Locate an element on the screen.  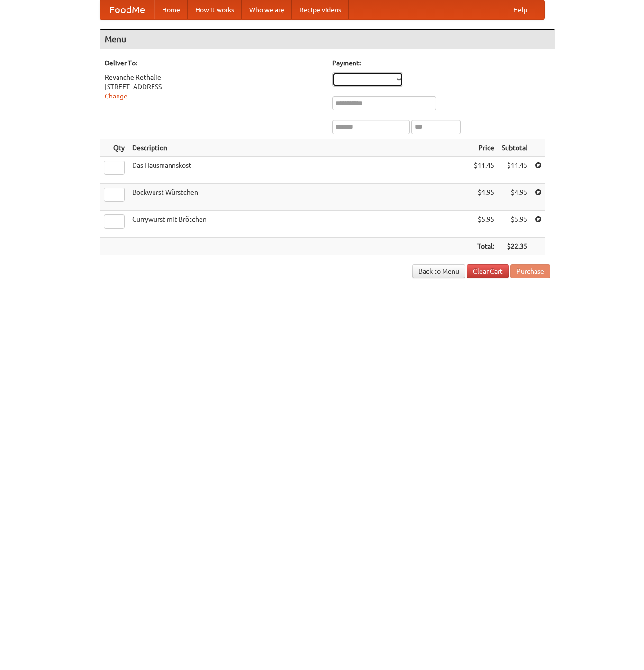
th: Price is located at coordinates (484, 148).